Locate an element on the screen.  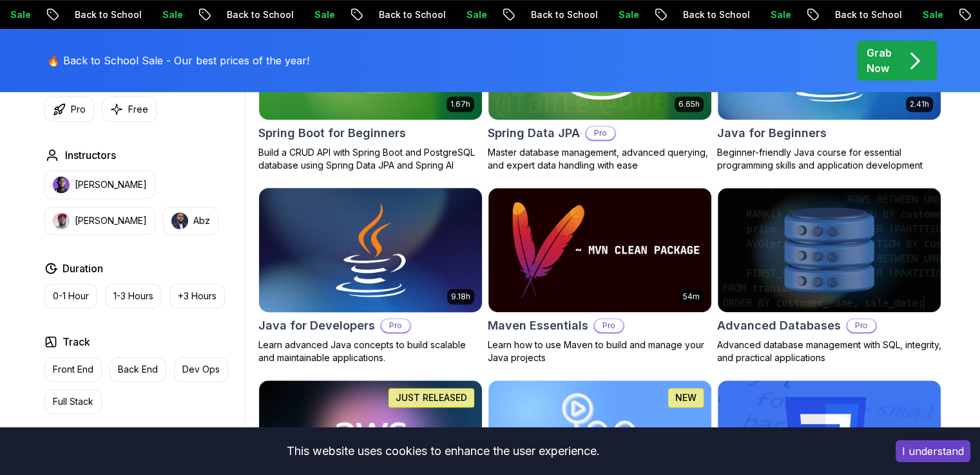
p: 0-1 Hour is located at coordinates (71, 296).